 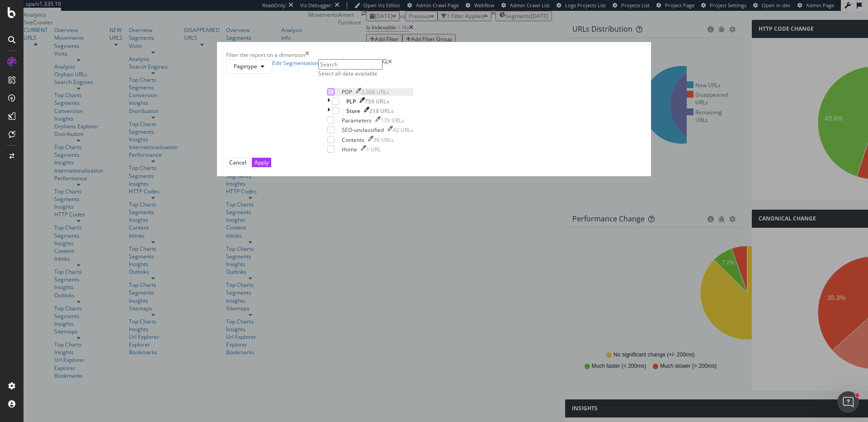 I want to click on div: Select all data available, so click(x=370, y=73).